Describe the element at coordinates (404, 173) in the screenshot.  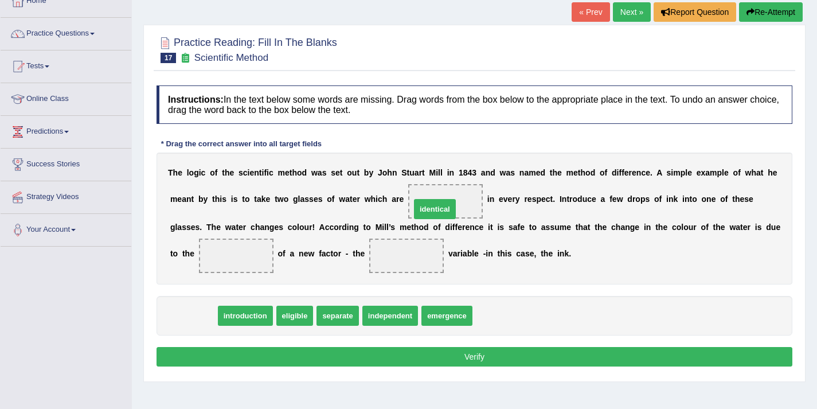
I see `b: S` at that location.